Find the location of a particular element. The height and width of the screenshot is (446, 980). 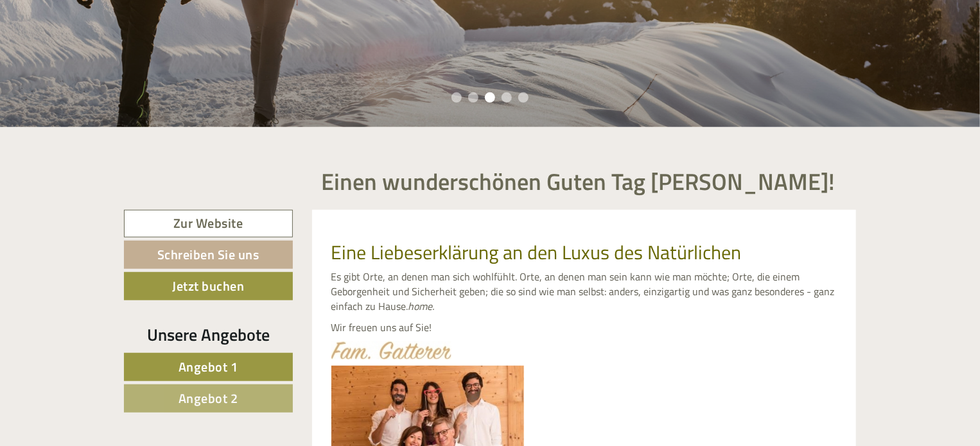

em: home. is located at coordinates (421, 306).